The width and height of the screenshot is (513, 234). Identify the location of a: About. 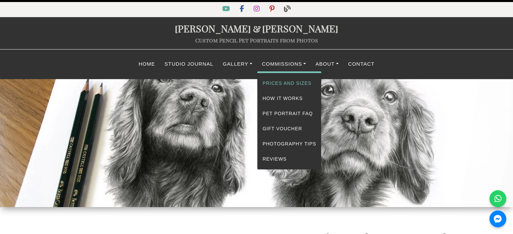
(327, 64).